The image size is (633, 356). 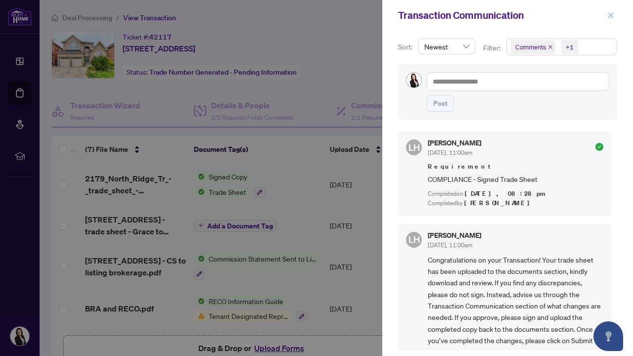 What do you see at coordinates (501, 15) in the screenshot?
I see `div: Transaction Communication` at bounding box center [501, 15].